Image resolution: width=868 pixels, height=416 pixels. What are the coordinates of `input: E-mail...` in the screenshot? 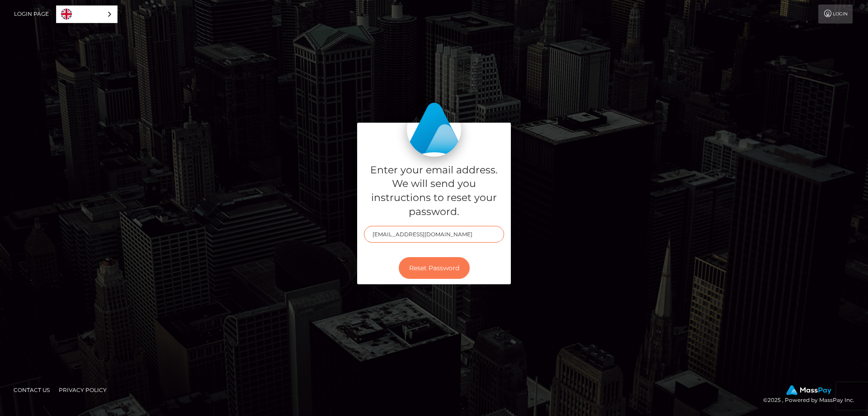 It's located at (434, 234).